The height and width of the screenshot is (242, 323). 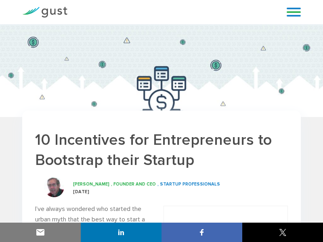 I want to click on h1: 10 Incentives for Entrepreneurs to Bootstrap their Startup, so click(x=161, y=150).